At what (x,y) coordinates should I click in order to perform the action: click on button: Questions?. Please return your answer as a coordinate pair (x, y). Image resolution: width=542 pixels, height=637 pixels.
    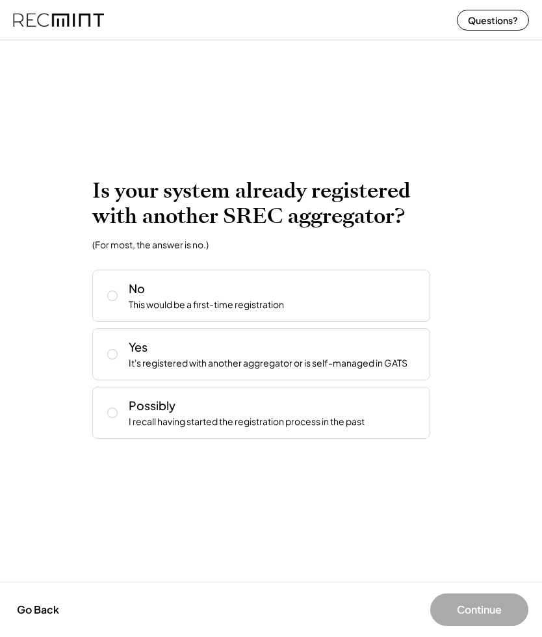
    Looking at the image, I should click on (492, 20).